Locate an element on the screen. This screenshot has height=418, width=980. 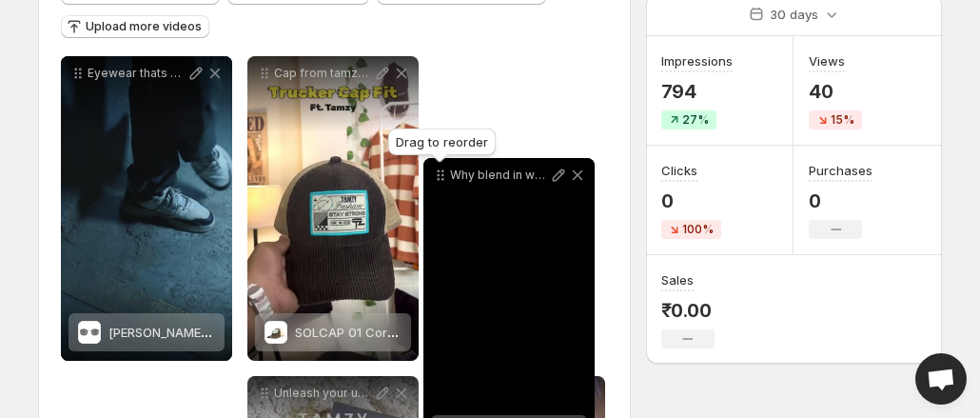
div: Cap from tamzyindiaSOLCAP 01 CorduroySOLCAP 01 Corduroy is located at coordinates (333, 209).